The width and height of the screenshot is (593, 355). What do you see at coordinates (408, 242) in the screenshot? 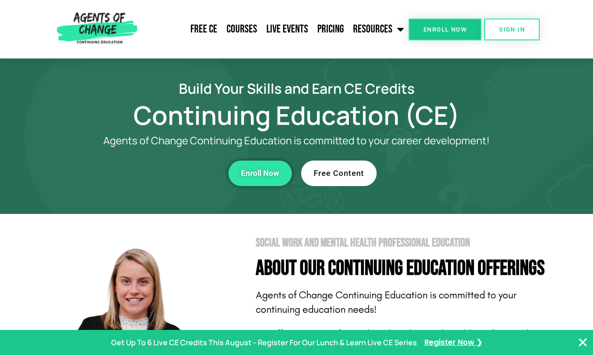
I see `h2: Social Work and Mental Health Professional Education` at bounding box center [408, 242].